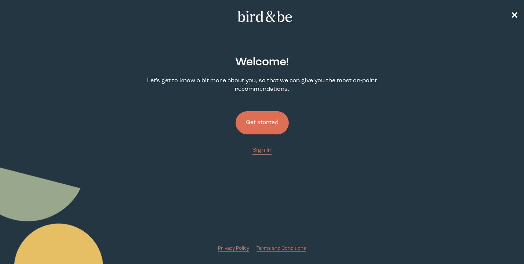 This screenshot has height=264, width=524. Describe the element at coordinates (262, 123) in the screenshot. I see `a: Get started` at that location.